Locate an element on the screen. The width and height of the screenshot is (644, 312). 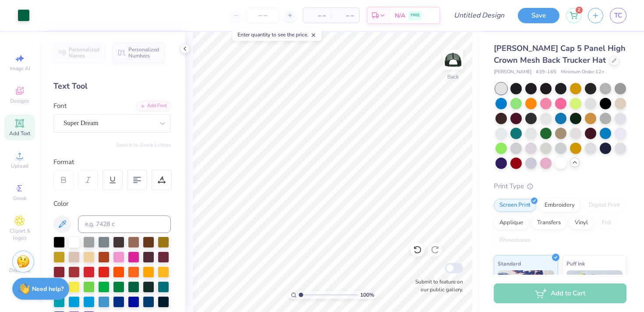
img: Back is located at coordinates (453, 60).